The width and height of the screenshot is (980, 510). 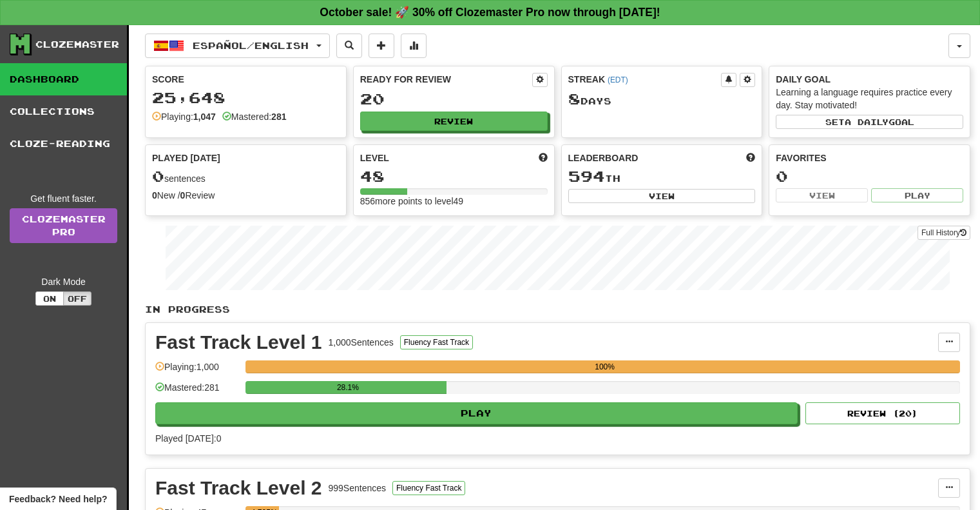 I want to click on div: Mastered:, so click(x=254, y=116).